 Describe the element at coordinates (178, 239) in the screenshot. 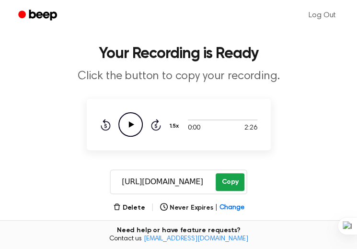

I see `span: Contact us` at that location.